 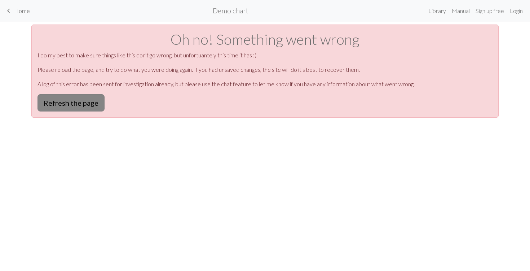 I want to click on a: Library, so click(x=437, y=11).